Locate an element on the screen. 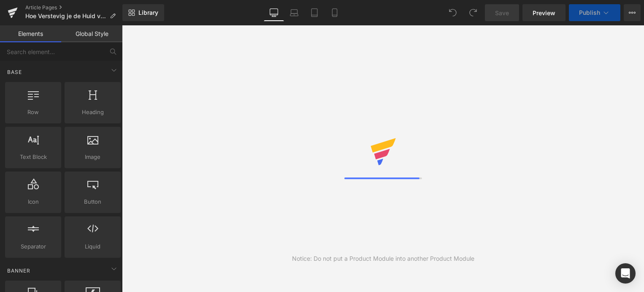 The image size is (644, 292). a: New Library is located at coordinates (143, 12).